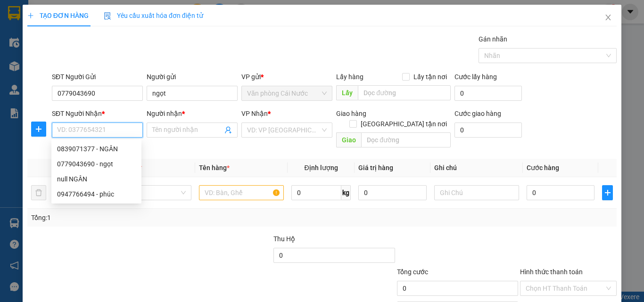 This screenshot has height=302, width=644. What do you see at coordinates (430, 77) in the screenshot?
I see `span: Lấy tận nơi` at bounding box center [430, 77].